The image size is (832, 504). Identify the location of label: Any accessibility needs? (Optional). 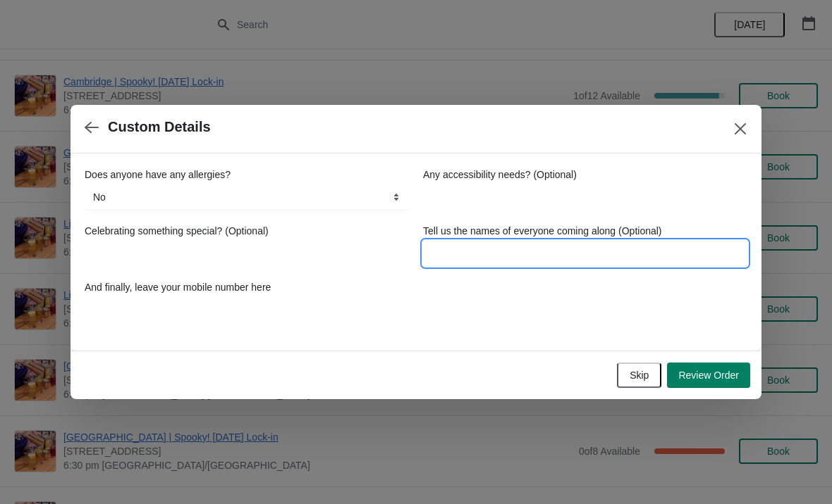
(500, 175).